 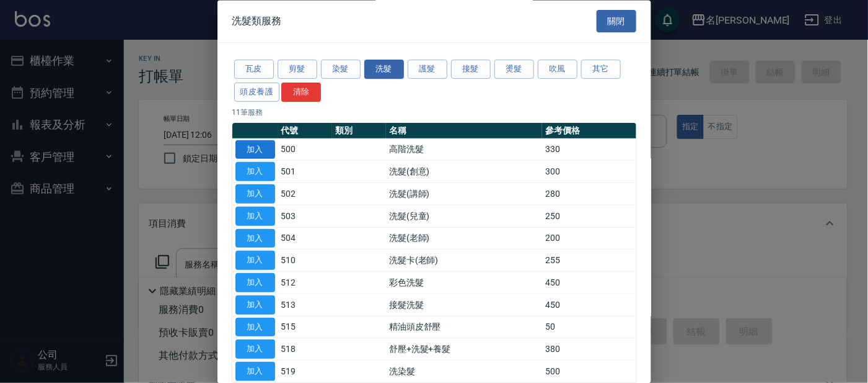 What do you see at coordinates (434, 112) in the screenshot?
I see `p: 11 筆服務` at bounding box center [434, 112].